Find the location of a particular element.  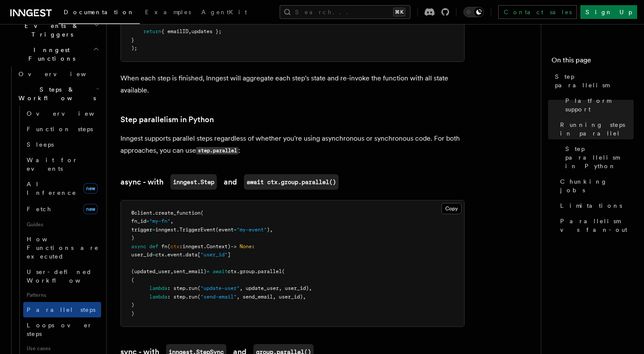

span: Steps & Workflows is located at coordinates (56, 94).